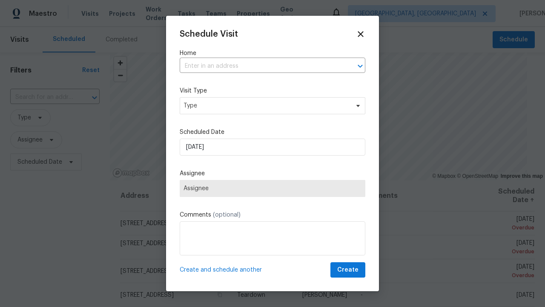 This screenshot has height=307, width=545. Describe the element at coordinates (348, 270) in the screenshot. I see `button: Create` at that location.